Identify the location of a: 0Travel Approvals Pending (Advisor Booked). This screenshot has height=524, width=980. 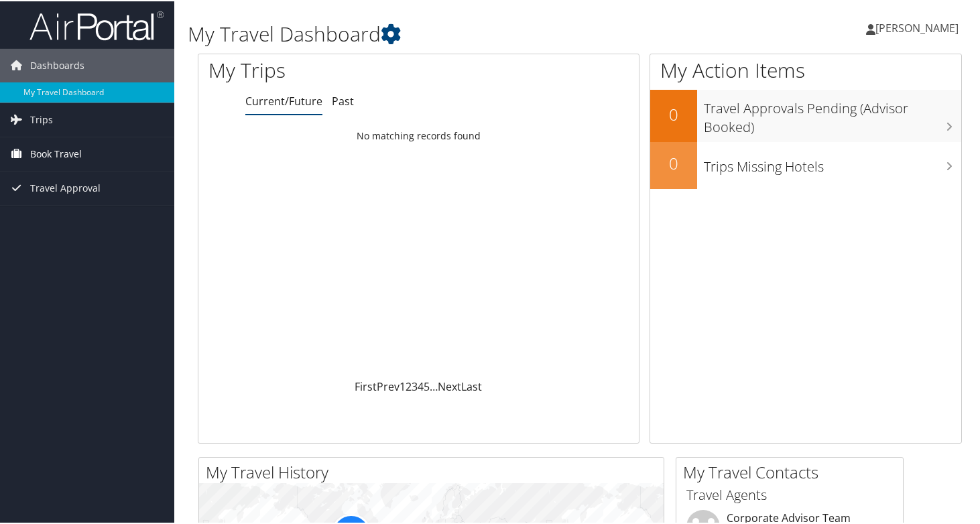
(806, 114).